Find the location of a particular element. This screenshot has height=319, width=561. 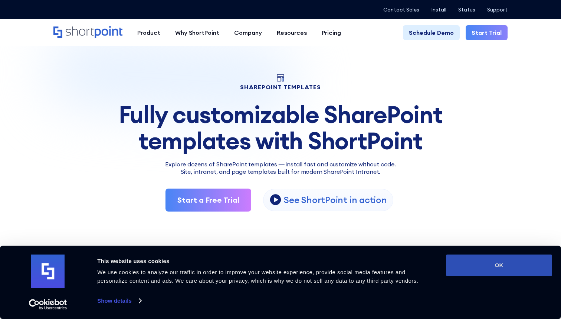

h2: Site, intranet, and page templates built for modern SharePoint Intranet. is located at coordinates (280, 172).